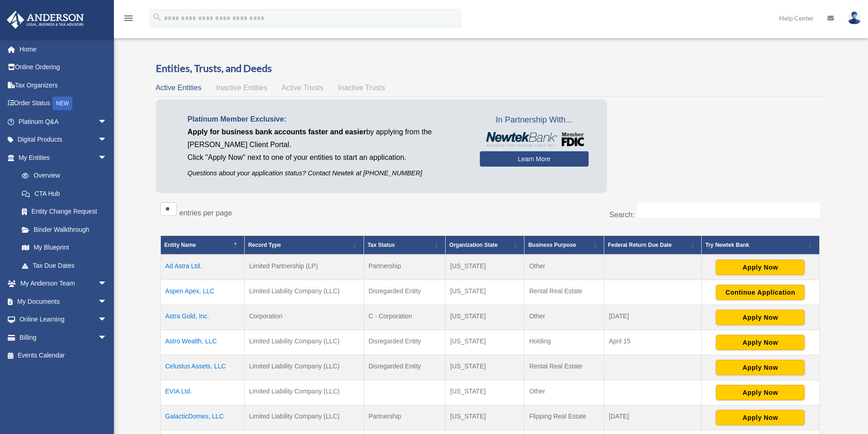 The height and width of the screenshot is (434, 868). What do you see at coordinates (277, 132) in the screenshot?
I see `span: Apply for business bank accounts faster and easier` at bounding box center [277, 132].